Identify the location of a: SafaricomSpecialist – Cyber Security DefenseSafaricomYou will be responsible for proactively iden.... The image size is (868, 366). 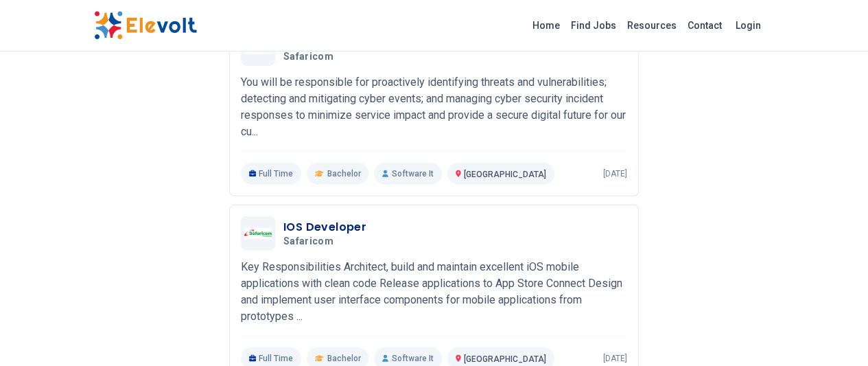
(434, 108).